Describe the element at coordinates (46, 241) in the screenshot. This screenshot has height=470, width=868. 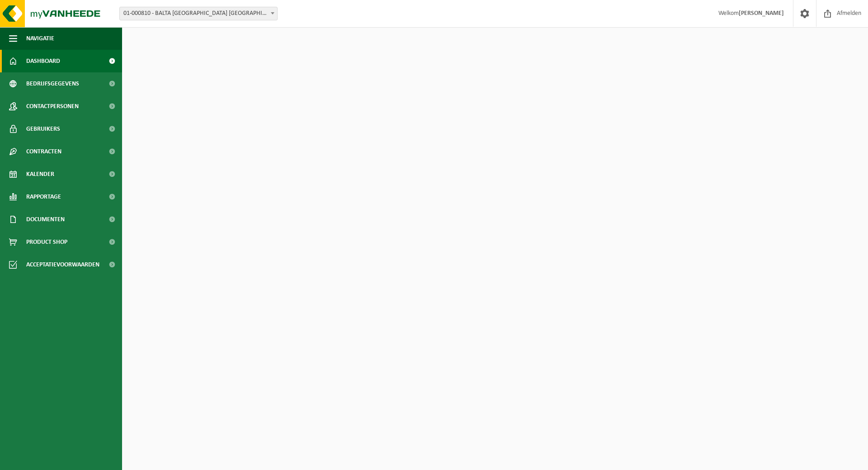
I see `span: Product Shop` at that location.